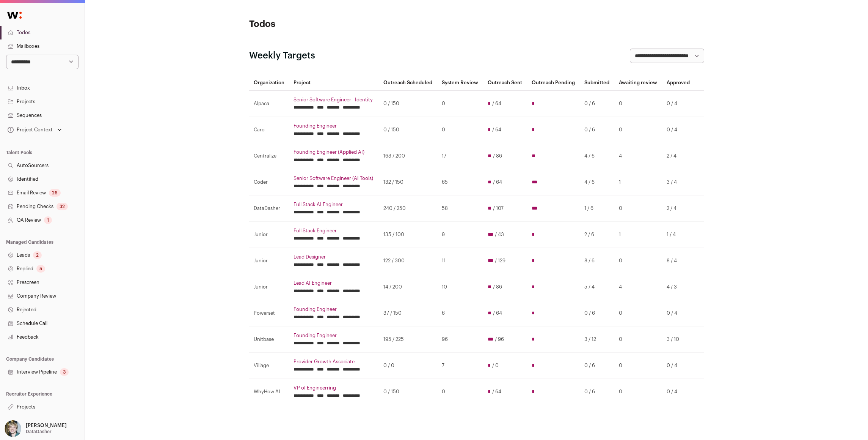 This screenshot has width=868, height=440. Describe the element at coordinates (460, 287) in the screenshot. I see `td: 10` at that location.